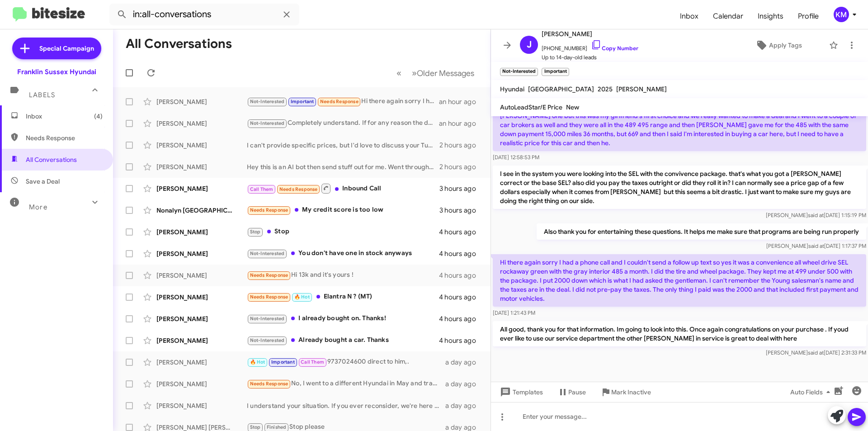 This screenshot has width=868, height=431. What do you see at coordinates (436, 73) in the screenshot?
I see `nav: Page navigation example` at bounding box center [436, 73].